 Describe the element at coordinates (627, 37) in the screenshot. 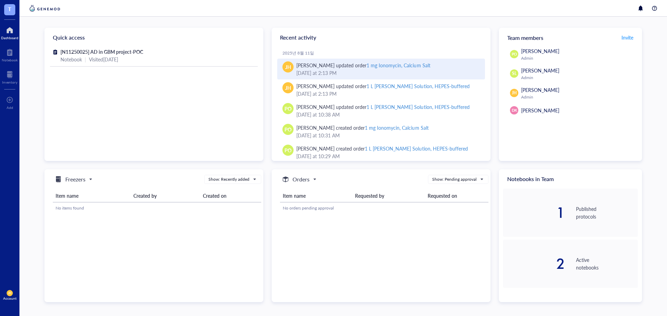

I see `a: Invite` at that location.